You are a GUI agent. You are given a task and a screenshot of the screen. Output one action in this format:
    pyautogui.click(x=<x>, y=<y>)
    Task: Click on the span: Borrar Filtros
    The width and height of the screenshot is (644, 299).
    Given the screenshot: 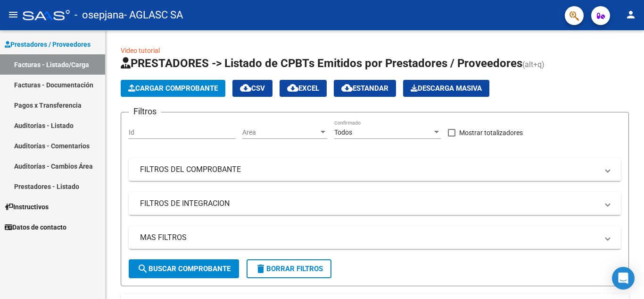 What is the action you would take?
    pyautogui.click(x=289, y=269)
    